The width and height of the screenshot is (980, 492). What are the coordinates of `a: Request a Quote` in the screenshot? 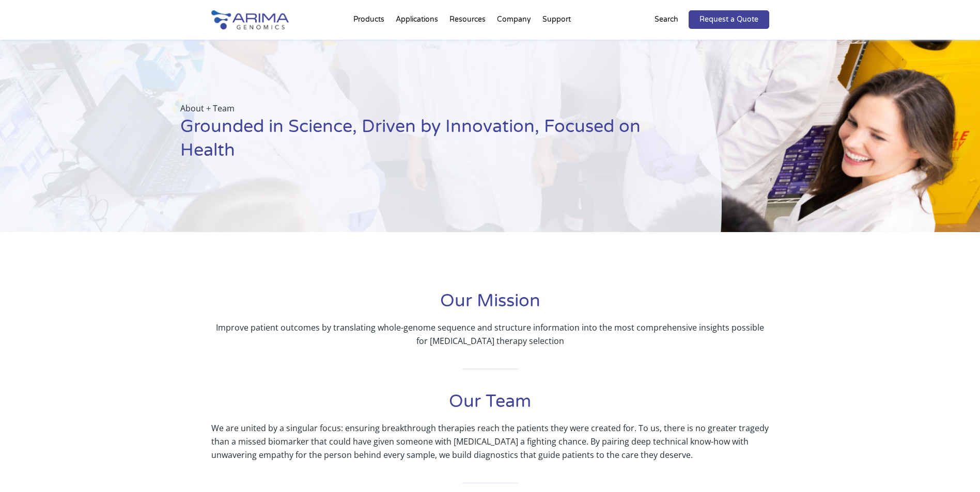 It's located at (729, 19).